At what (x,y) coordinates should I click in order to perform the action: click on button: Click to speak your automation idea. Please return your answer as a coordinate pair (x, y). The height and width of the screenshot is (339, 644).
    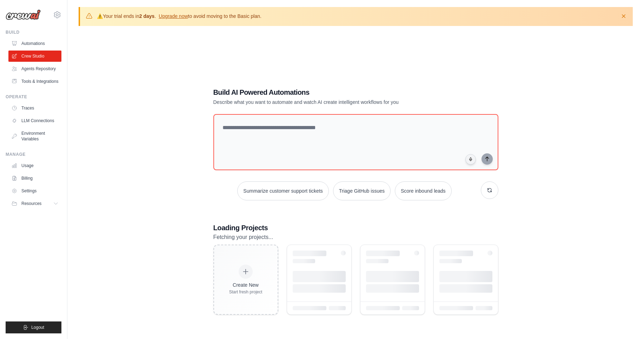
    Looking at the image, I should click on (471, 159).